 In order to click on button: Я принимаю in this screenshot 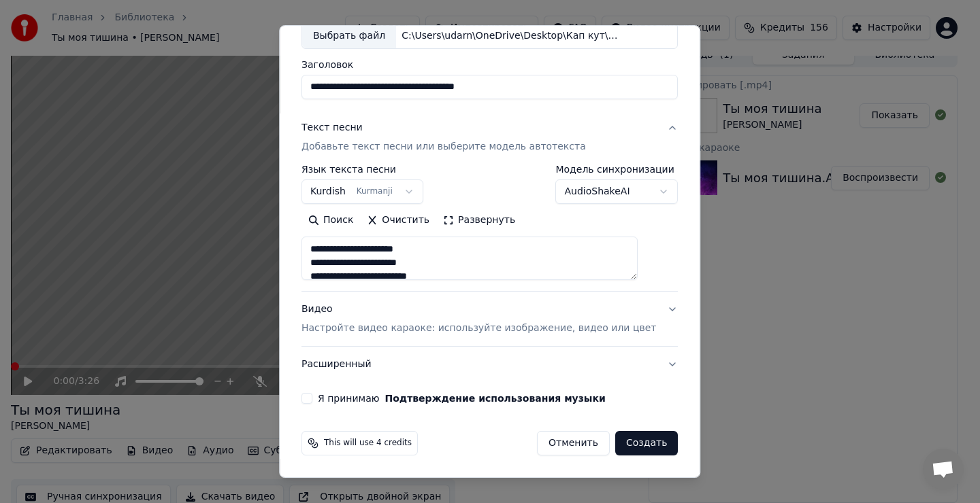, I will do `click(496, 399)`.